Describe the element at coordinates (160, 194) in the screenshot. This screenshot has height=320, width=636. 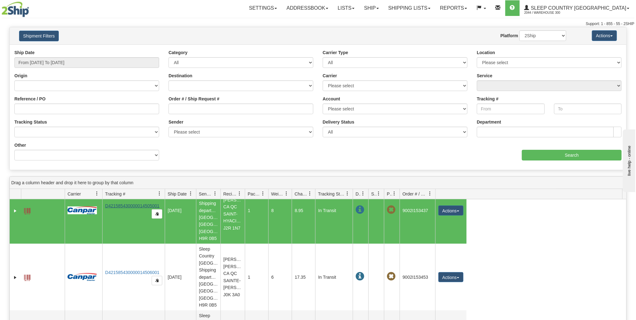
I see `a: Tracking # filter column settings` at that location.